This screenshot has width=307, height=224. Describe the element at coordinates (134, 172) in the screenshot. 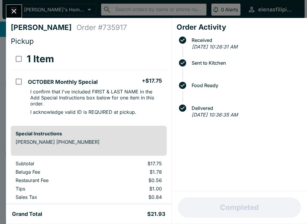

I see `p: $1.78` at that location.